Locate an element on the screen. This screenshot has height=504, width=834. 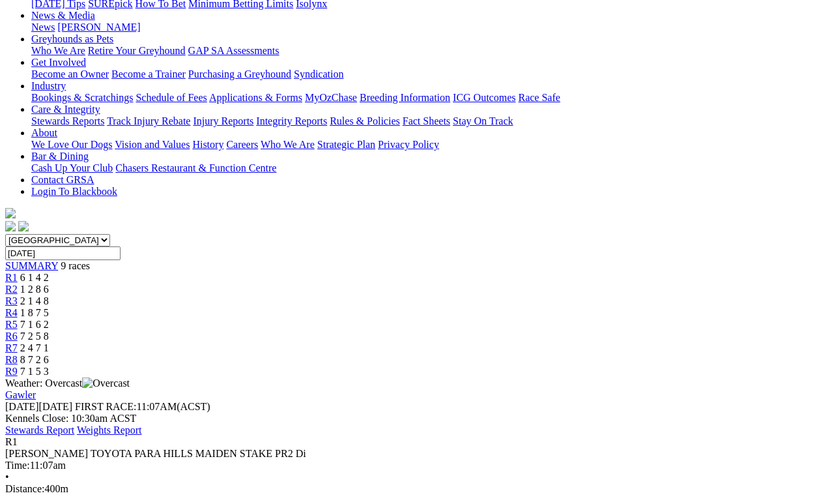
a: Get Involved is located at coordinates (59, 62).